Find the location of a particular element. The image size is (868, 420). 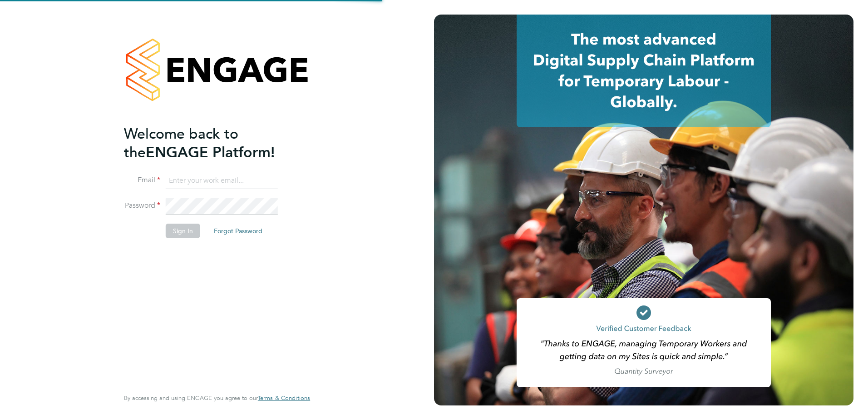

h2: ENGAGE Platform! is located at coordinates (212, 143).